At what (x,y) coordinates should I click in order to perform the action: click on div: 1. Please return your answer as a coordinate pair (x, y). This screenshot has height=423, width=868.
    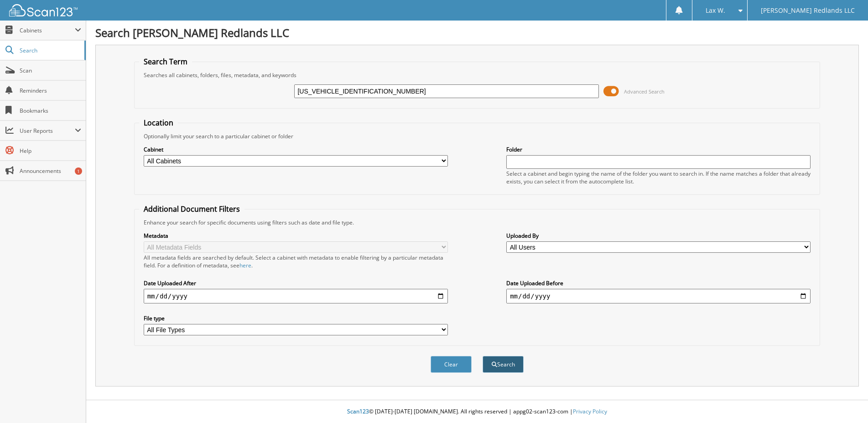
    Looking at the image, I should click on (79, 171).